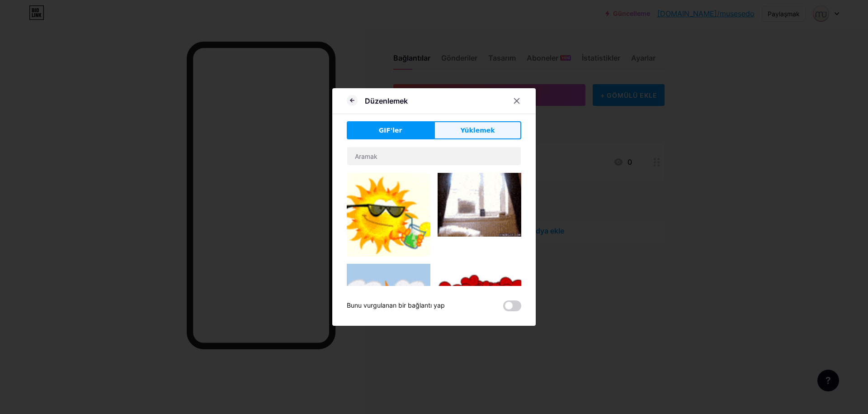  Describe the element at coordinates (477, 131) in the screenshot. I see `button: Yüklemek` at that location.